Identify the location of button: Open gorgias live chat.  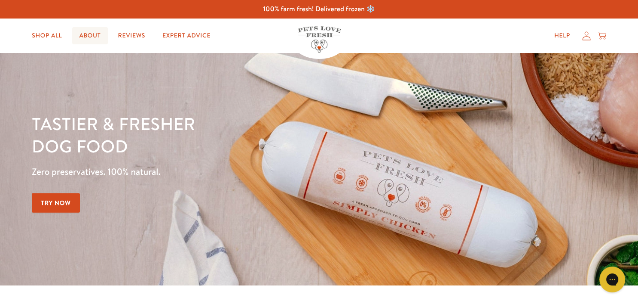
(17, 16).